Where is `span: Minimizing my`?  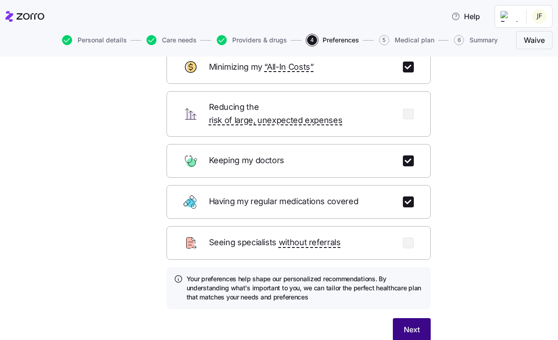
span: Minimizing my is located at coordinates (261, 67).